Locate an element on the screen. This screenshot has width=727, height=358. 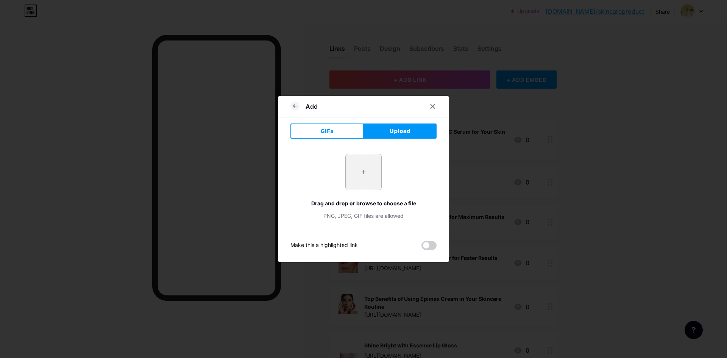
button: GIFs is located at coordinates (327, 131).